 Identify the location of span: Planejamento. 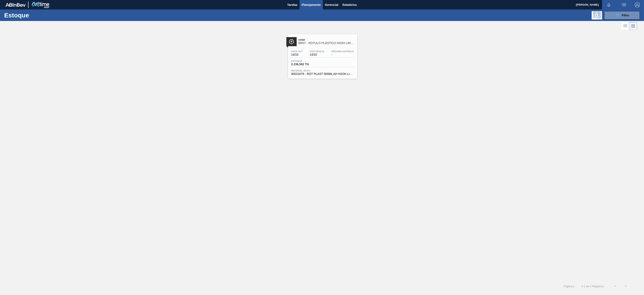
(311, 5).